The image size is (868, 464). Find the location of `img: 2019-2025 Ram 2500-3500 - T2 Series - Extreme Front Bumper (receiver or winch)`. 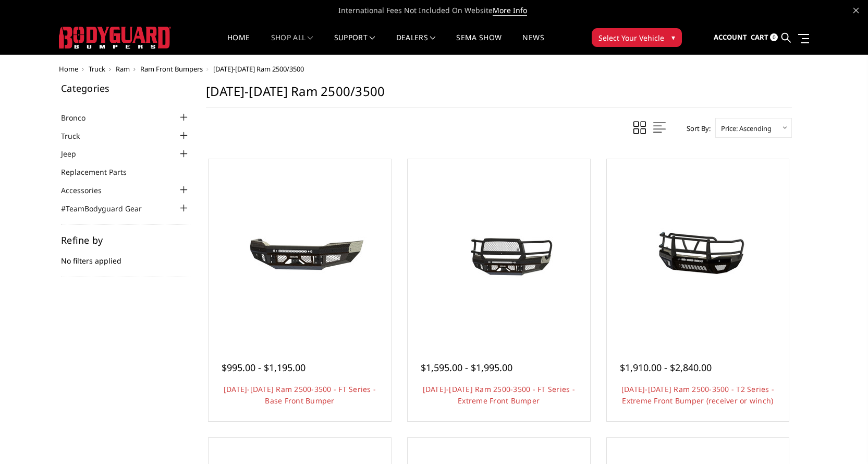

img: 2019-2025 Ram 2500-3500 - T2 Series - Extreme Front Bumper (receiver or winch) is located at coordinates (697, 250).